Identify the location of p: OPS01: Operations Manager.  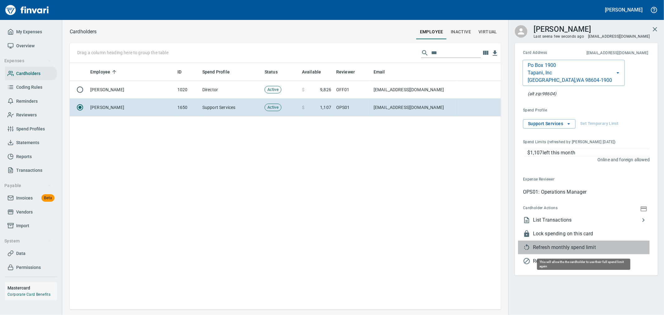
(586, 192).